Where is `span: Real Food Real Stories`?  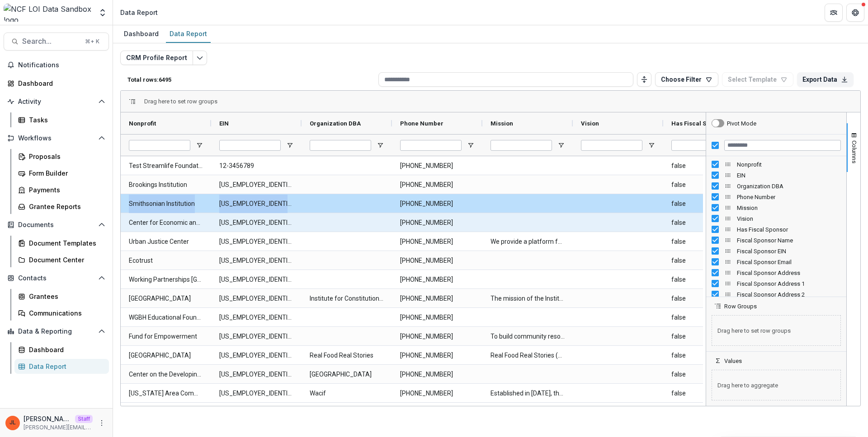 span: Real Food Real Stories is located at coordinates (347, 355).